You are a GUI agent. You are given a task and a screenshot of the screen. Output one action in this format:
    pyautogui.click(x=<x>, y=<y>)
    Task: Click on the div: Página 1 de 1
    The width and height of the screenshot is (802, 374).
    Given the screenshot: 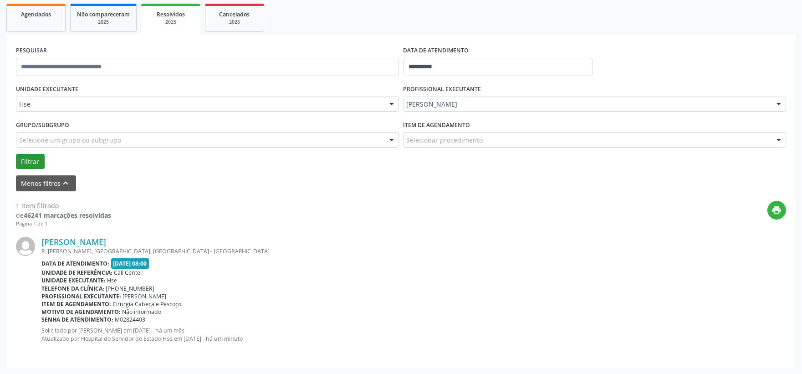 What is the action you would take?
    pyautogui.click(x=63, y=224)
    